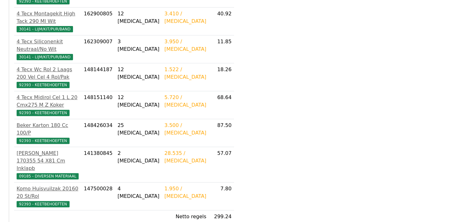  What do you see at coordinates (221, 133) in the screenshot?
I see `td: 87.50` at bounding box center [221, 133].